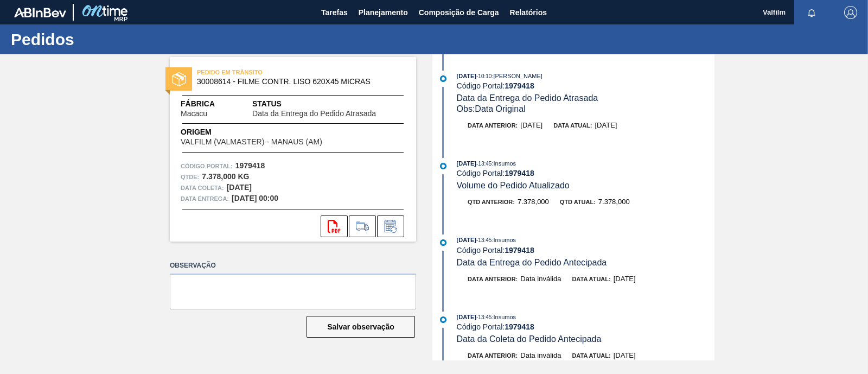  What do you see at coordinates (190, 177) in the screenshot?
I see `span: Qtde :` at bounding box center [190, 177].